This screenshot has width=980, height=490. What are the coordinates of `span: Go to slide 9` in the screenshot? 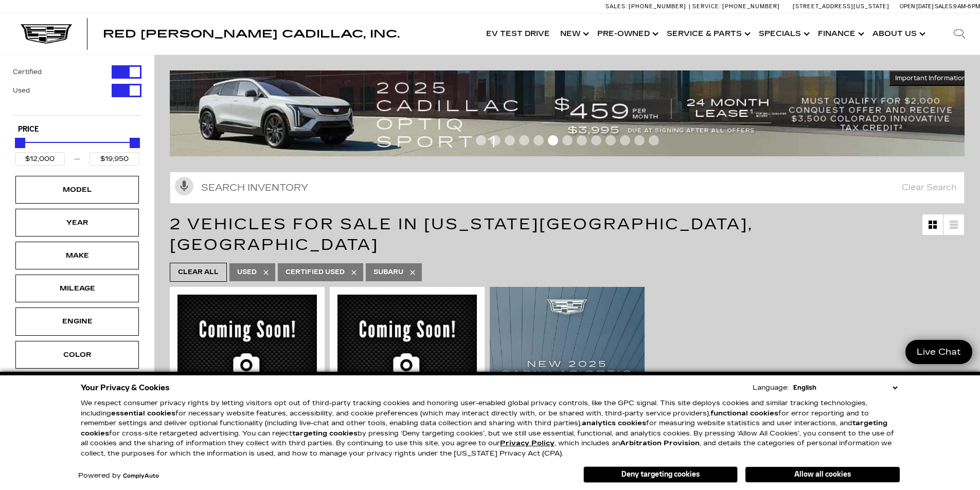 It's located at (596, 141).